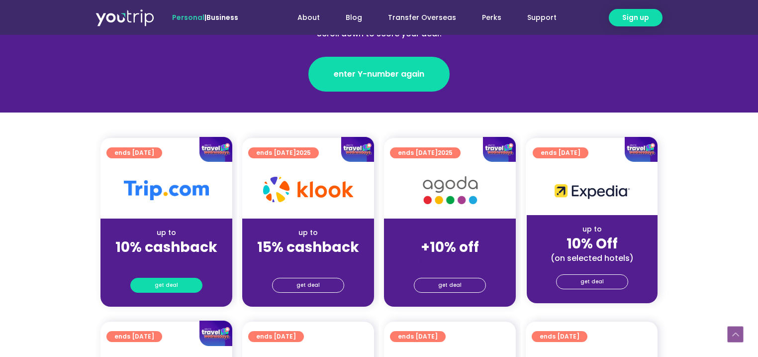 The image size is (758, 357). I want to click on a: Blog, so click(354, 17).